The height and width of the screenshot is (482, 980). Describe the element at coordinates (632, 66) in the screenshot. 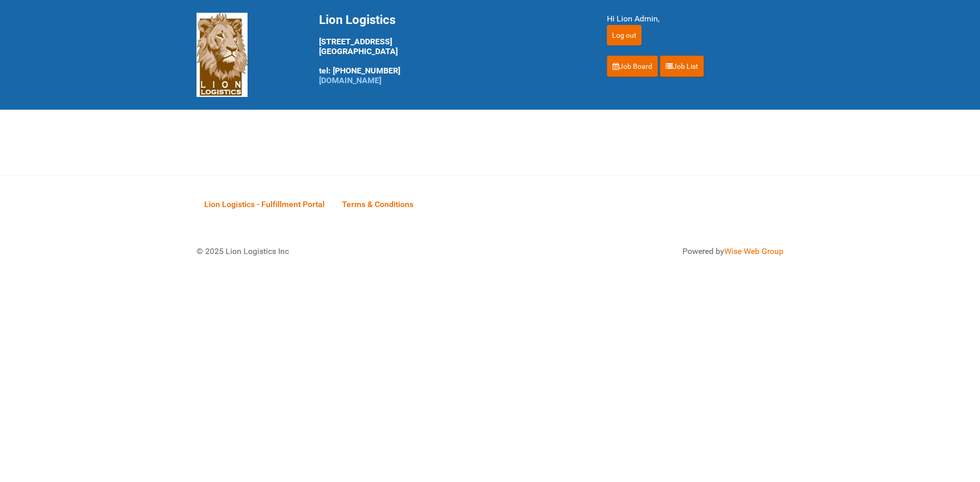

I see `a: Job Board` at that location.